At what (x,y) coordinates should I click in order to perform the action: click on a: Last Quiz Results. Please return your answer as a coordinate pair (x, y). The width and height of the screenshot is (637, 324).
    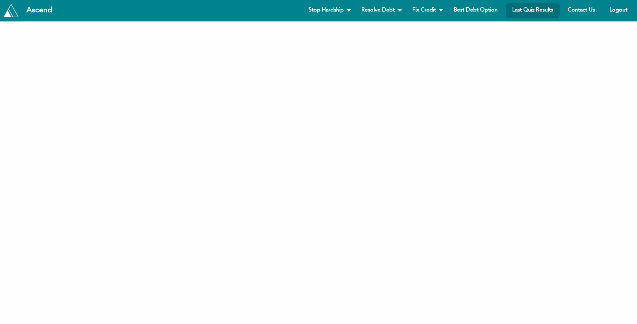
    Looking at the image, I should click on (533, 10).